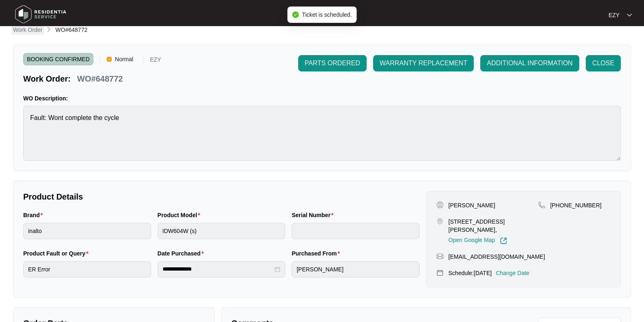  What do you see at coordinates (28, 30) in the screenshot?
I see `a: Work Order` at bounding box center [28, 30].